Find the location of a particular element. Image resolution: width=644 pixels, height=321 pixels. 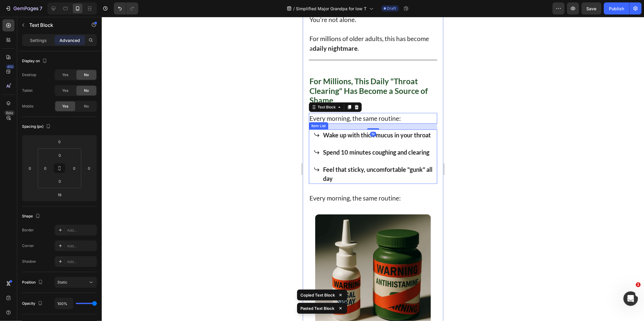

div: 19 is located at coordinates (71, 117).